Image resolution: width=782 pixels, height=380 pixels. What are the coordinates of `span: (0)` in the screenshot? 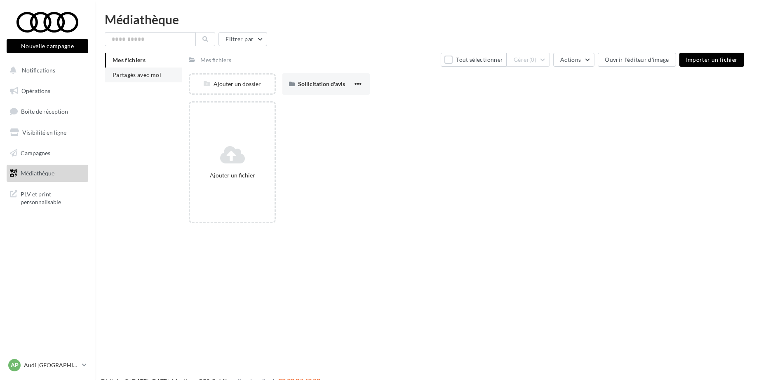 It's located at (532, 60).